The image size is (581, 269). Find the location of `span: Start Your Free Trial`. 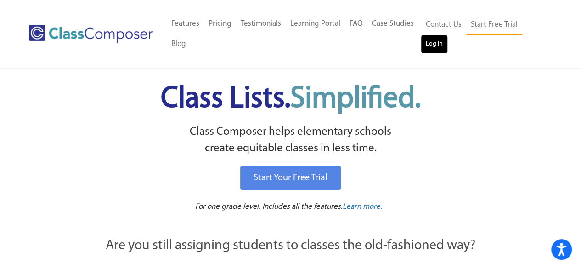

span: Start Your Free Trial is located at coordinates (290, 178).